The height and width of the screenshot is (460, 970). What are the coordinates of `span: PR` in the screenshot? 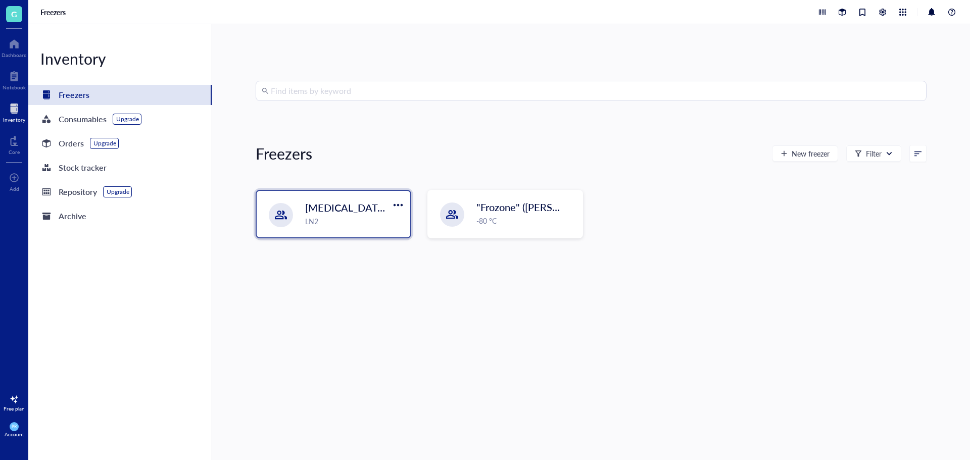 It's located at (14, 427).